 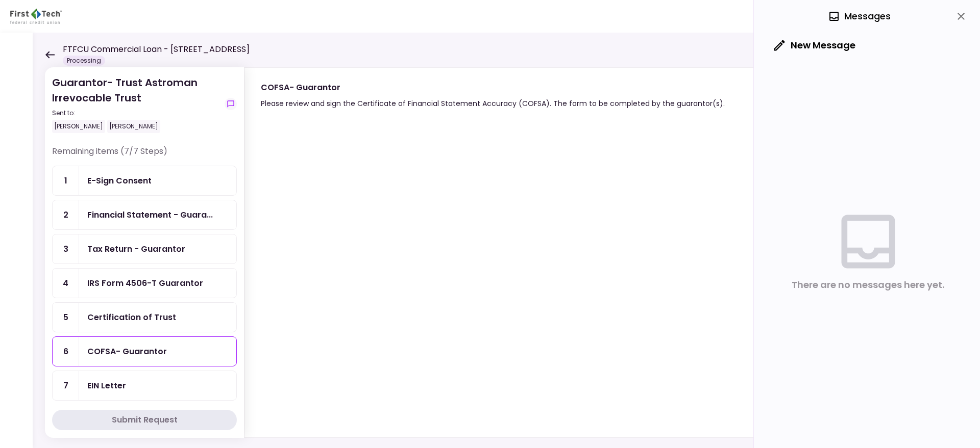 I want to click on div: Remaining items (7/7 Steps), so click(x=144, y=156).